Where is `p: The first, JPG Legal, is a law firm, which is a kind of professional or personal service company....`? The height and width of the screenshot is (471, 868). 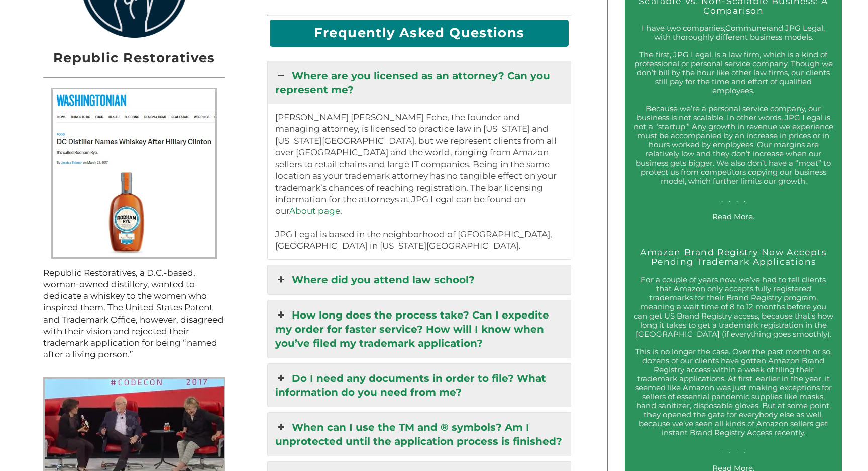
p: The first, JPG Legal, is a law firm, which is a kind of professional or personal service company.... is located at coordinates (733, 73).